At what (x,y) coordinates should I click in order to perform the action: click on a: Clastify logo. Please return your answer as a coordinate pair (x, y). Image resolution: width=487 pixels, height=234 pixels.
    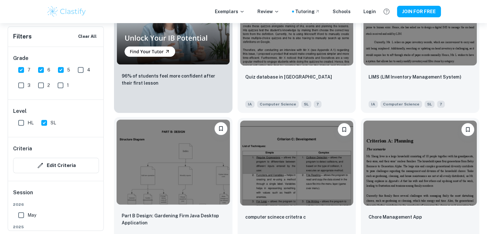
    Looking at the image, I should click on (67, 12).